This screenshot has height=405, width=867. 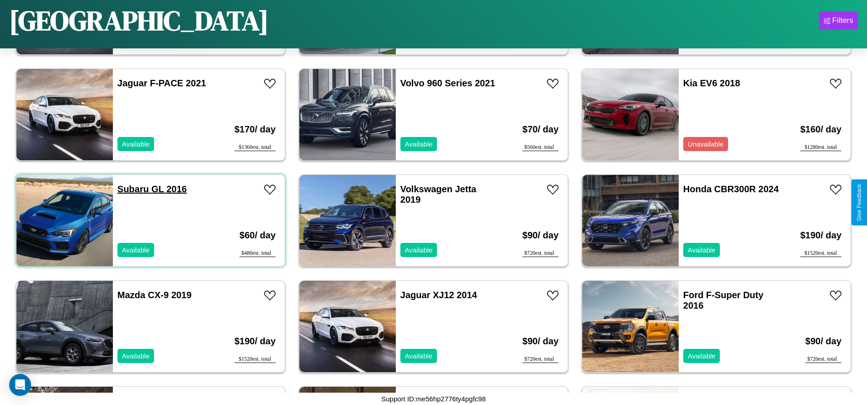 What do you see at coordinates (540, 148) in the screenshot?
I see `div: $ 560 est. total` at bounding box center [540, 148].